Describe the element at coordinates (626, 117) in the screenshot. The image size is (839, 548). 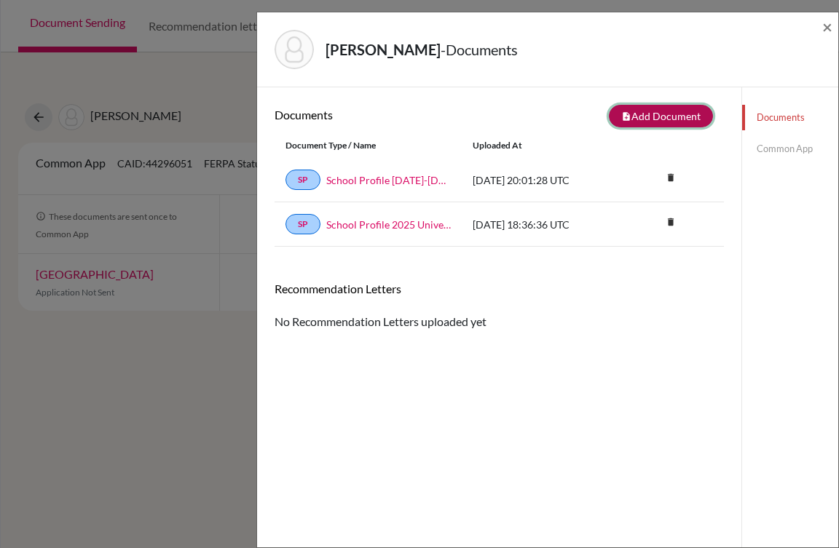
I see `i: note_add` at that location.